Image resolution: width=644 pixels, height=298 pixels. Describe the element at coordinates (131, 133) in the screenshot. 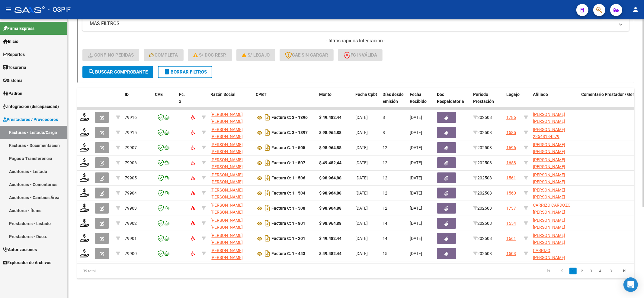

I see `span: 79915` at that location.